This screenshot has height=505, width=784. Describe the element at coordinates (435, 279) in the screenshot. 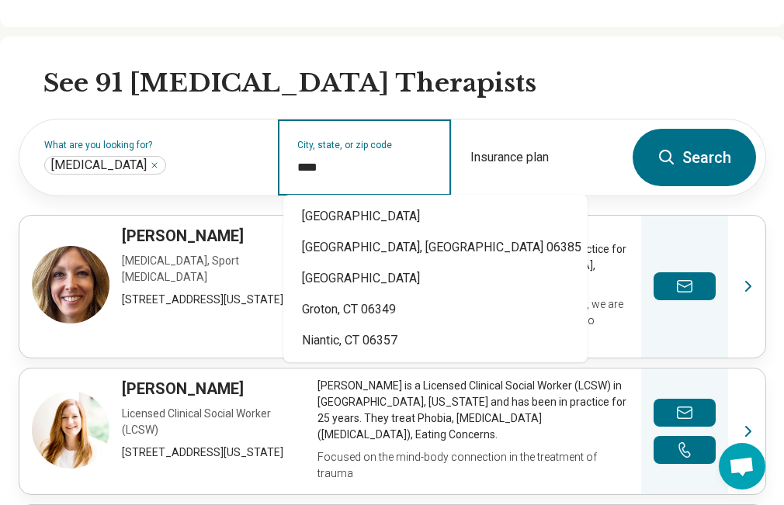

I see `div: Suggestions` at that location.